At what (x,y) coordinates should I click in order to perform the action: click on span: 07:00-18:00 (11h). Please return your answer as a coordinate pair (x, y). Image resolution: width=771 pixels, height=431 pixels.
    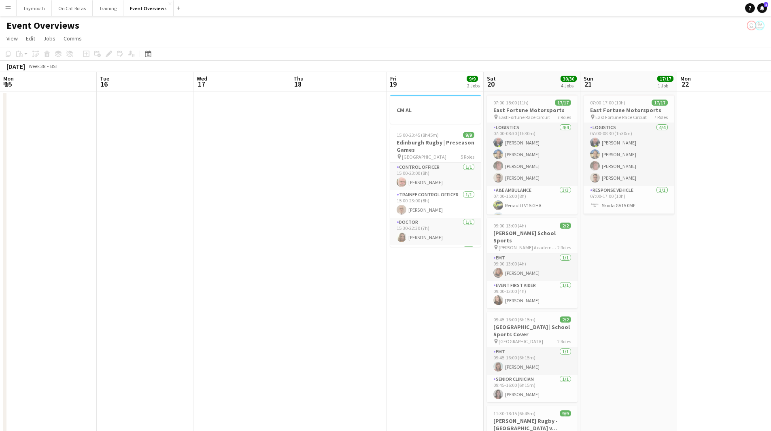
    Looking at the image, I should click on (511, 102).